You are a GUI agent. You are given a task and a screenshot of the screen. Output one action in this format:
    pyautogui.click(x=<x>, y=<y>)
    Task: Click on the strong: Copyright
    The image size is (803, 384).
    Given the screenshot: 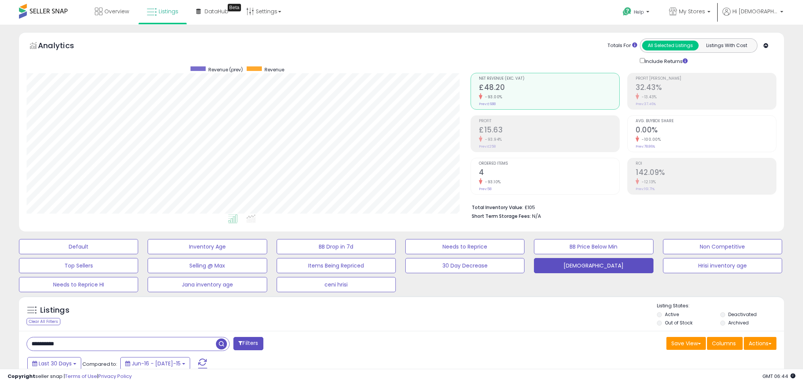 What is the action you would take?
    pyautogui.click(x=21, y=376)
    